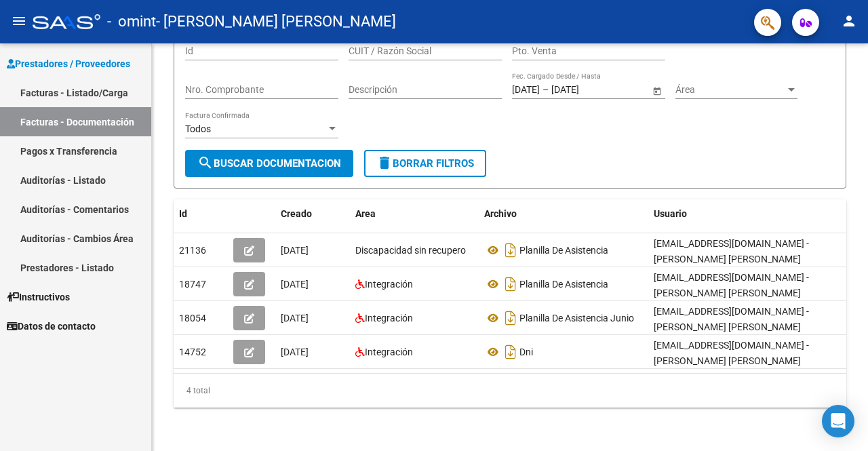 This screenshot has height=451, width=868. Describe the element at coordinates (192, 352) in the screenshot. I see `span: 14752` at that location.